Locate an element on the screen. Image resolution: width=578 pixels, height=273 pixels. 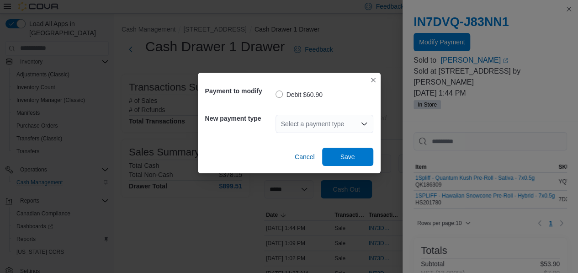
span: Save is located at coordinates (348, 157).